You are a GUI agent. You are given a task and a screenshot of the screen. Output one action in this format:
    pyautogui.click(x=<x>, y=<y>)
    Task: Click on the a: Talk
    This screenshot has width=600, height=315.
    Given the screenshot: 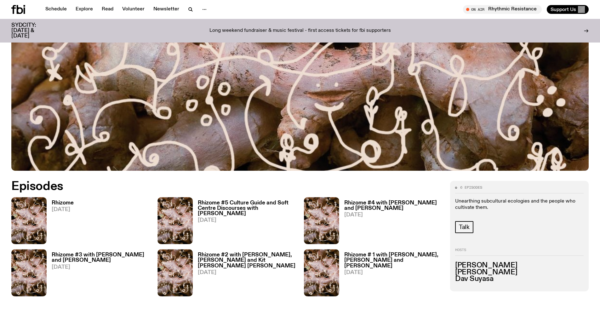 What is the action you would take?
    pyautogui.click(x=464, y=227)
    